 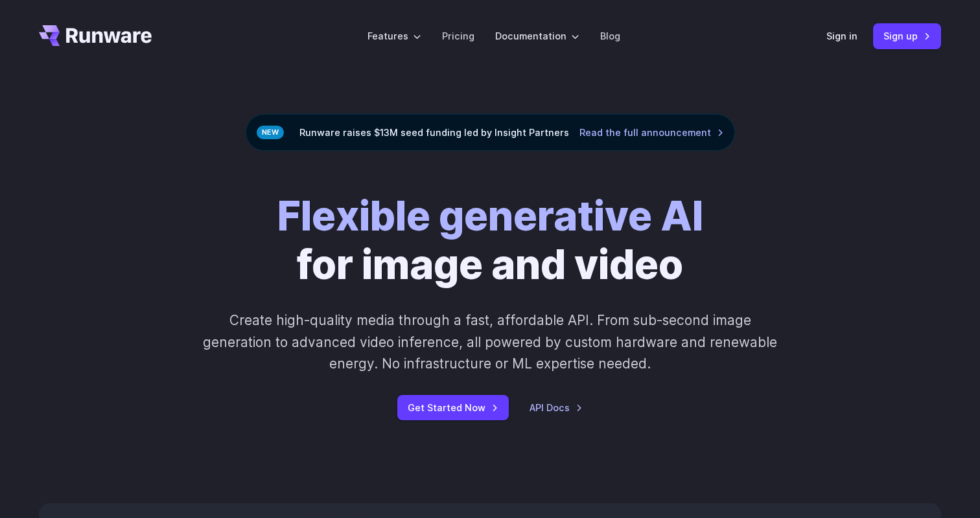 I want to click on label: Features, so click(x=394, y=36).